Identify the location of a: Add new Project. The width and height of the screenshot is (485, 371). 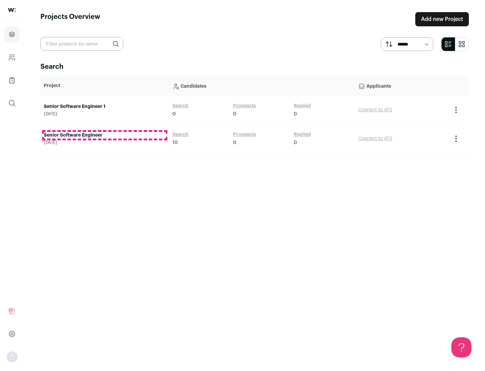
(442, 19).